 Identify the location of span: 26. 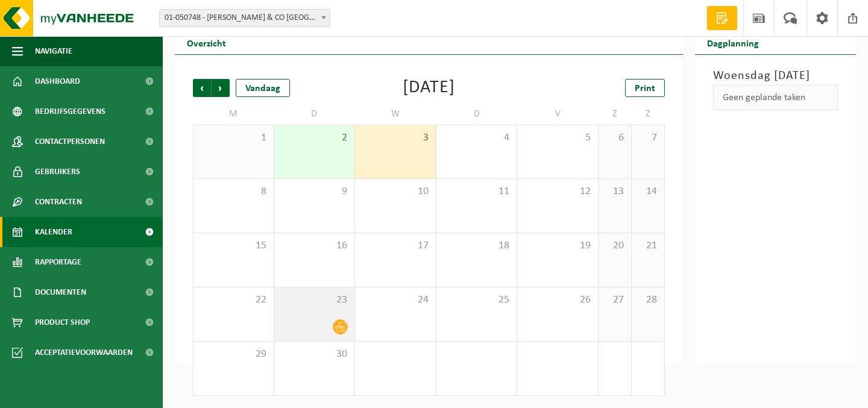
(558, 300).